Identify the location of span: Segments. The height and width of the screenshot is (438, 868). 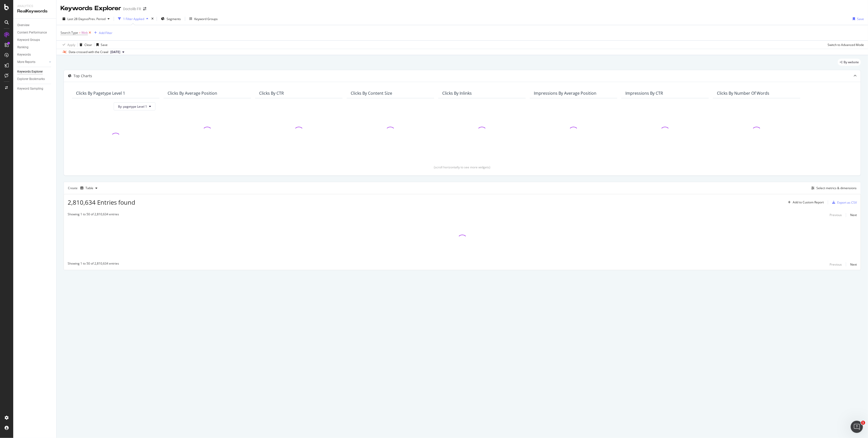
(174, 19).